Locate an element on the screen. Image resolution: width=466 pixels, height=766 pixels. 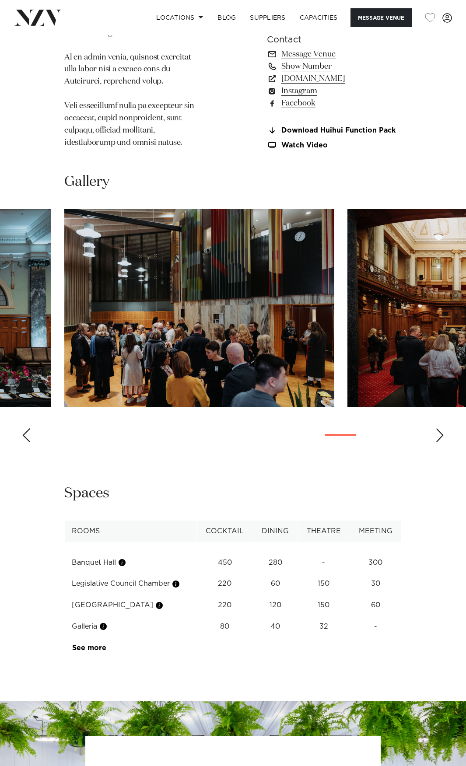
a: Locations is located at coordinates (180, 18).